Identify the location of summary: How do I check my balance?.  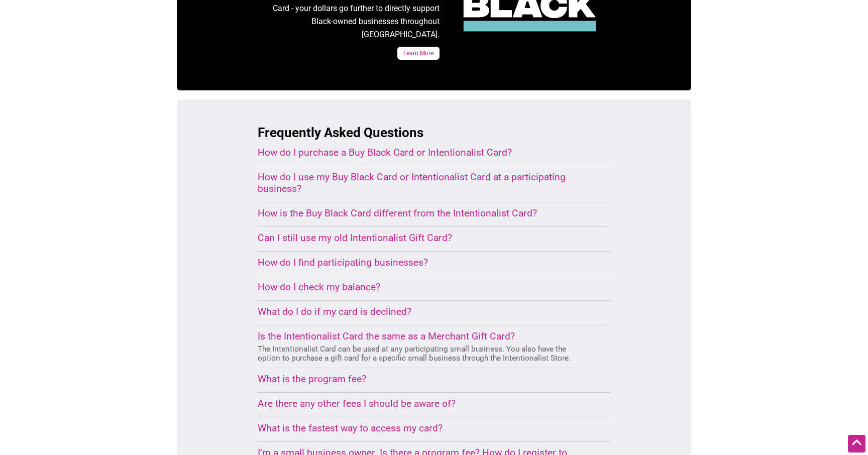
(422, 286).